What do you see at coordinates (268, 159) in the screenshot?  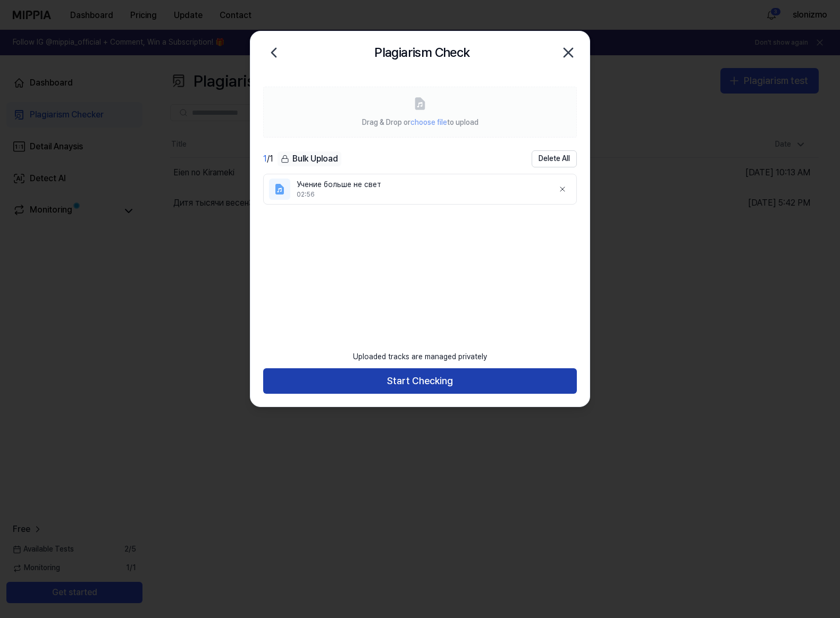 I see `div: / 1` at bounding box center [268, 159].